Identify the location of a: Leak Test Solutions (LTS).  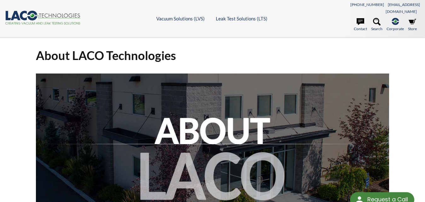
(241, 19).